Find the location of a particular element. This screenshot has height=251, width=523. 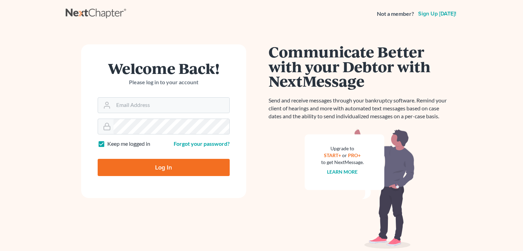

p: Send and receive messages through your bankruptcy software. Remind your client of hearings and mo... is located at coordinates (360, 108).